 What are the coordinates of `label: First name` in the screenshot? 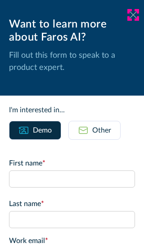 It's located at (72, 163).